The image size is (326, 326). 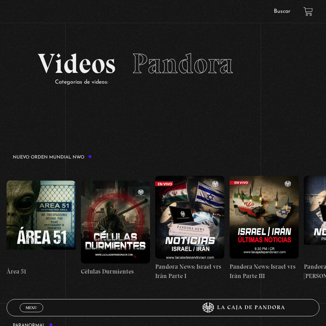 What do you see at coordinates (52, 157) in the screenshot?
I see `h3: Nuevo Orden Mundial NWO` at bounding box center [52, 157].